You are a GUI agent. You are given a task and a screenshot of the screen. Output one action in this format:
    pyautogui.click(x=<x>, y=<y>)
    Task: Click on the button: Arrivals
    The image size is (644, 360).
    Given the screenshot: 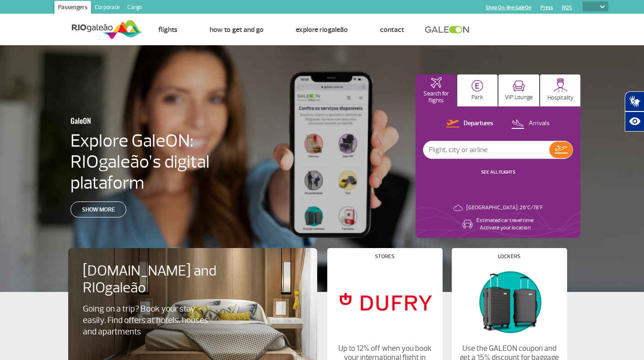 What is the action you would take?
    pyautogui.click(x=530, y=124)
    